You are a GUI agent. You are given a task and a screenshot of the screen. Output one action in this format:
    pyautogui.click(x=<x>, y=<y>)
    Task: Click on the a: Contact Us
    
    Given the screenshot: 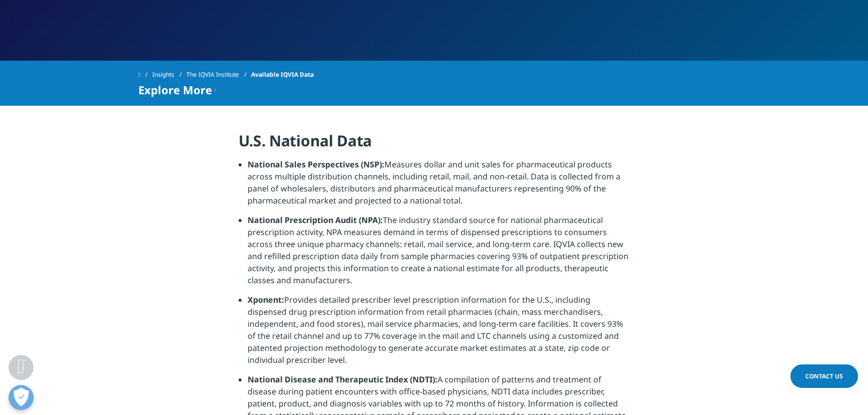 What is the action you would take?
    pyautogui.click(x=824, y=376)
    